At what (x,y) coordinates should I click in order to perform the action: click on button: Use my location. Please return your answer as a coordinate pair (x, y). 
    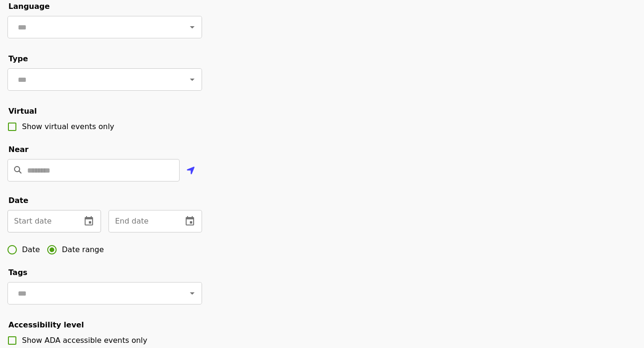
    Looking at the image, I should click on (191, 172).